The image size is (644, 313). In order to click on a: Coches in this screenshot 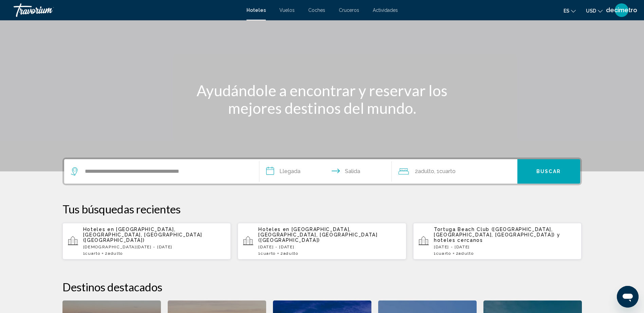, I will do `click(317, 10)`.